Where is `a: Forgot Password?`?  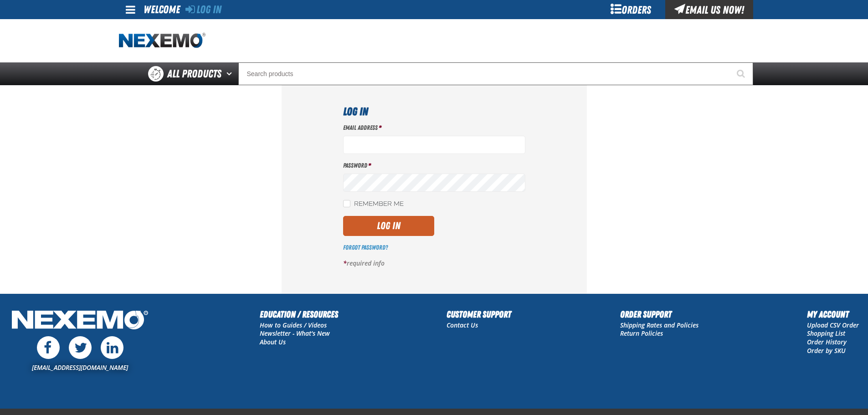
a: Forgot Password? is located at coordinates (365, 248).